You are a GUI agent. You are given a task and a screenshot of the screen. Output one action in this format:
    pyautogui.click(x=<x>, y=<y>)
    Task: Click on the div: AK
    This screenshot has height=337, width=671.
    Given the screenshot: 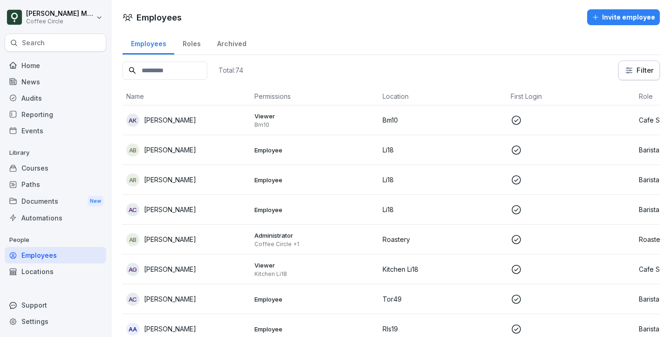 What is the action you would take?
    pyautogui.click(x=133, y=120)
    